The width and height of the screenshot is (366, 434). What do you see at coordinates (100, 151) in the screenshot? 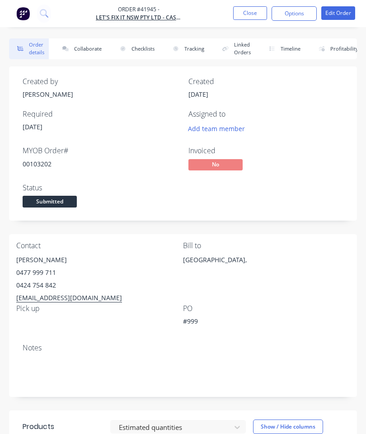
I see `div: MYOB Order #` at bounding box center [100, 151].